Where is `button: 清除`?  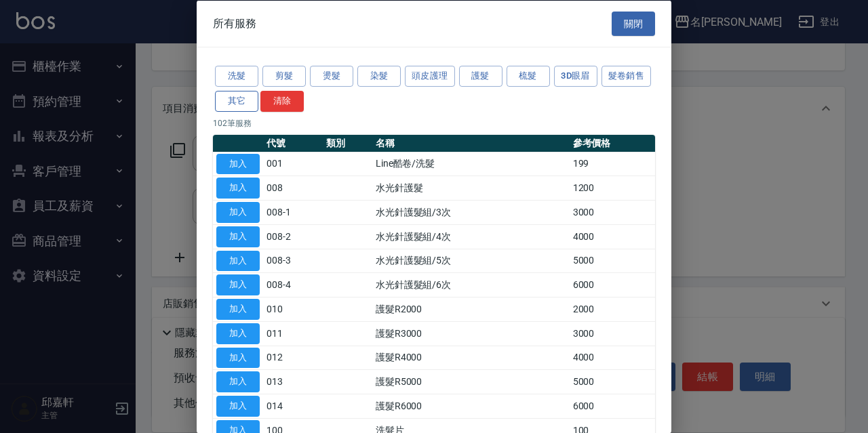 button: 清除 is located at coordinates (282, 100).